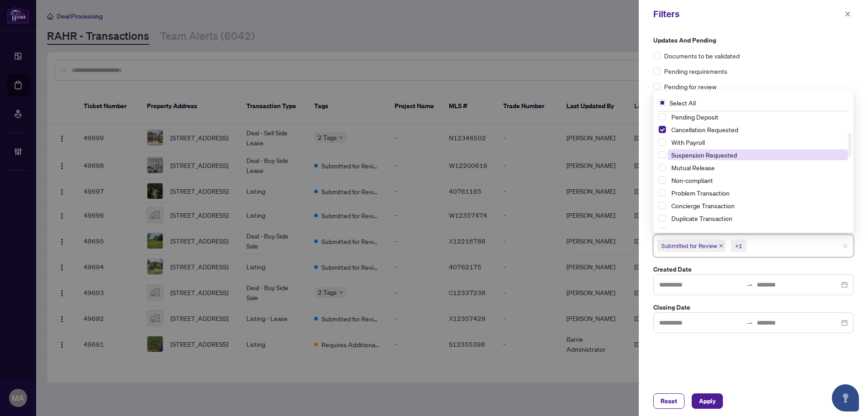 The width and height of the screenshot is (868, 416). Describe the element at coordinates (707, 401) in the screenshot. I see `span: Apply` at that location.